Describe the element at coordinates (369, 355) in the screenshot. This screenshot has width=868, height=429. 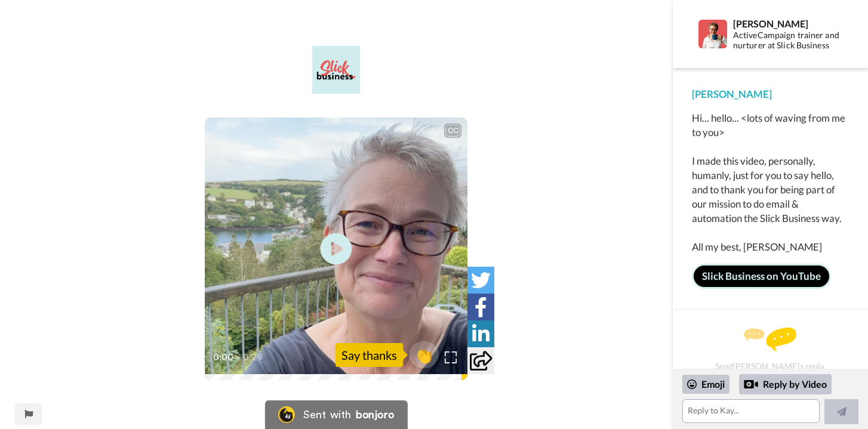
I see `div: Say thanks` at that location.